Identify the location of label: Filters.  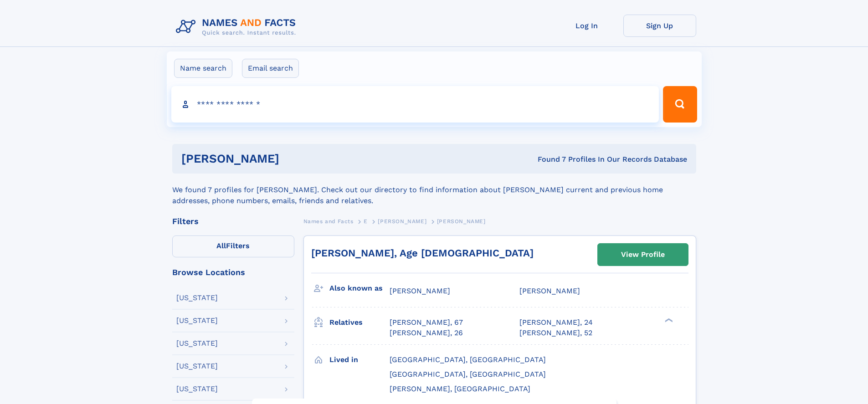
(233, 247).